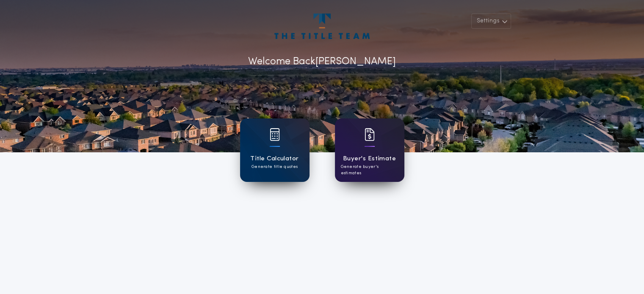 This screenshot has height=294, width=644. What do you see at coordinates (275, 159) in the screenshot?
I see `h1: Title Calculator` at bounding box center [275, 159].